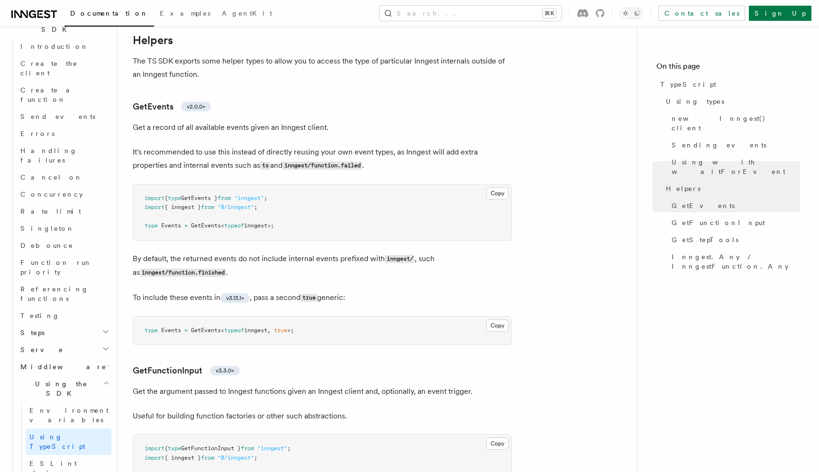 The width and height of the screenshot is (819, 472). What do you see at coordinates (471, 13) in the screenshot?
I see `button: Search...⌘K` at bounding box center [471, 13].